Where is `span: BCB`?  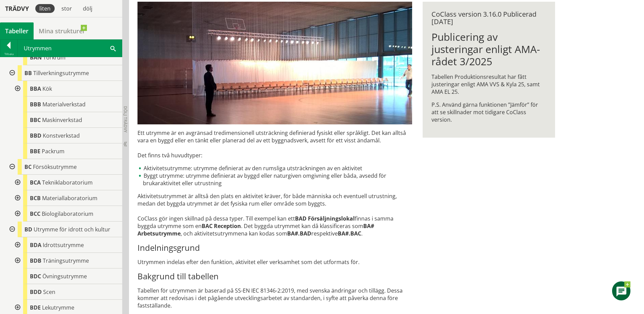
span: BCB is located at coordinates (36, 198).